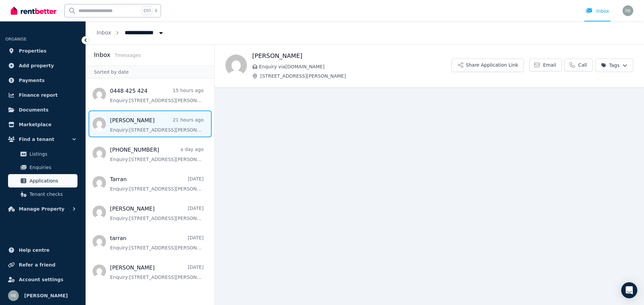 This screenshot has height=305, width=644. Describe the element at coordinates (37, 65) in the screenshot. I see `span: Add property` at that location.